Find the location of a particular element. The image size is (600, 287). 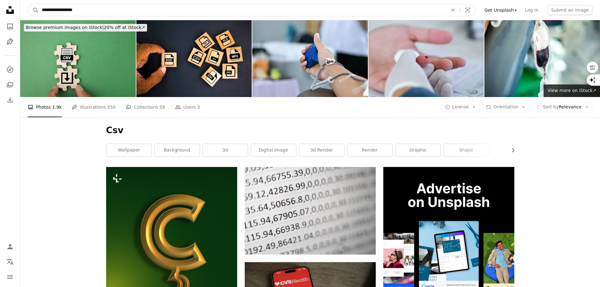

img: white printing paper with numbers is located at coordinates (310, 211).